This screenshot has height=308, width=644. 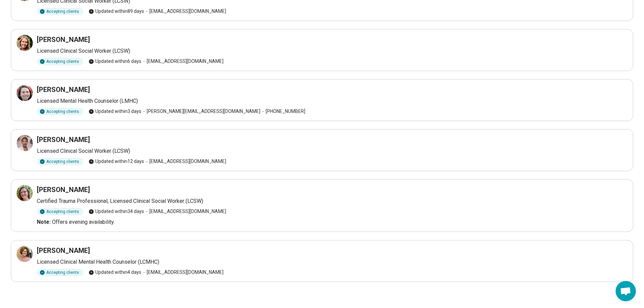 I want to click on span: Updated within 34 days, so click(x=116, y=212).